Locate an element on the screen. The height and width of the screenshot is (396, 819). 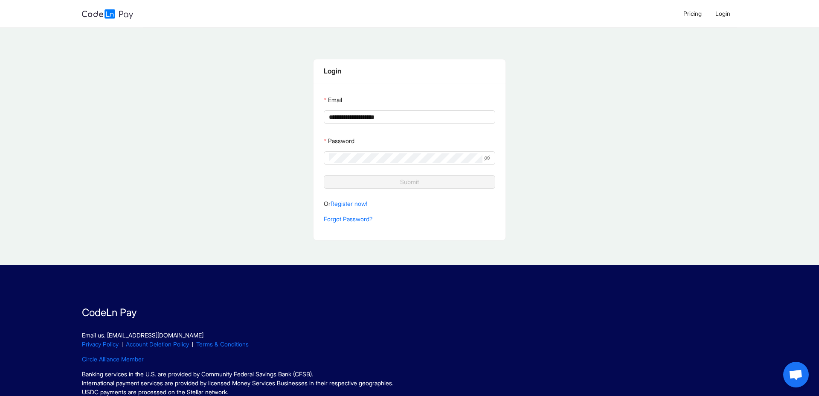
span: eye-invisible is located at coordinates (487, 158).